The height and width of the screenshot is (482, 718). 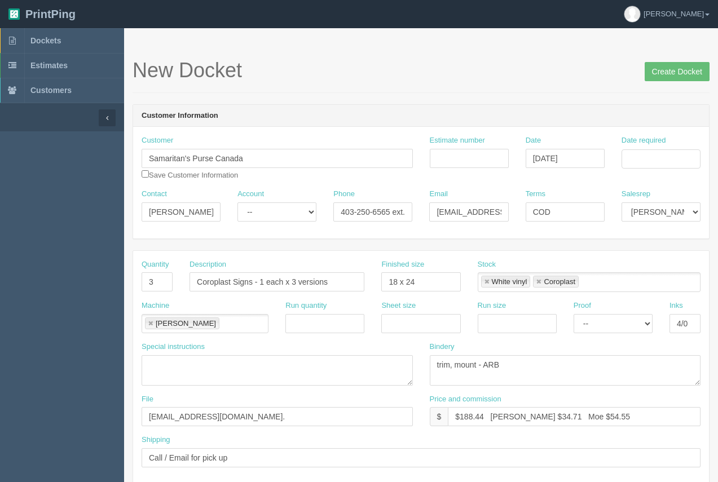 What do you see at coordinates (486, 264) in the screenshot?
I see `label: Stock` at bounding box center [486, 264].